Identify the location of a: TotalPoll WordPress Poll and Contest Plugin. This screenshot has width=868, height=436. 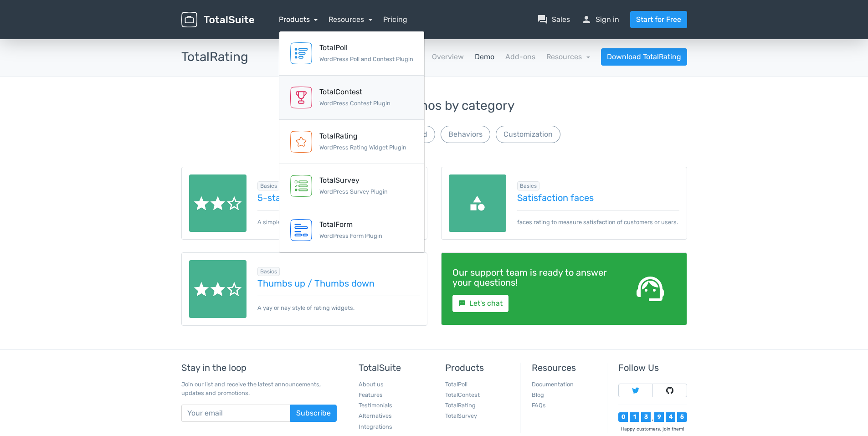
(352, 53).